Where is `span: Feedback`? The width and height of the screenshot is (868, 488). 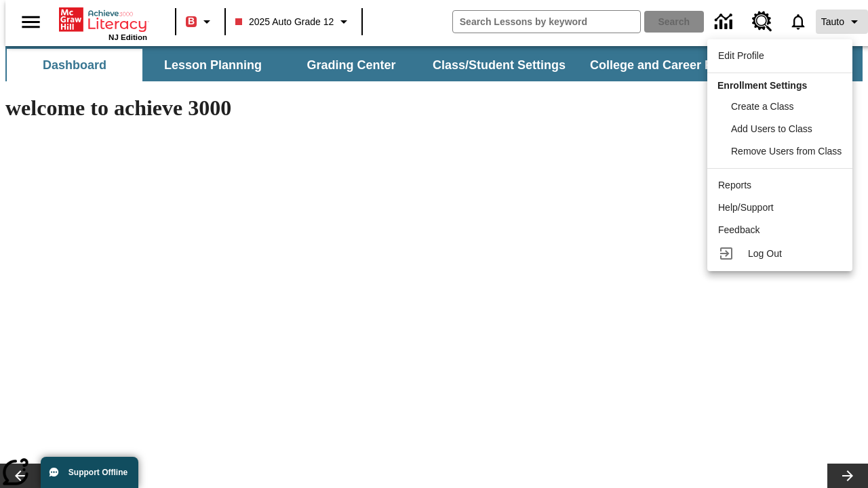 span: Feedback is located at coordinates (739, 230).